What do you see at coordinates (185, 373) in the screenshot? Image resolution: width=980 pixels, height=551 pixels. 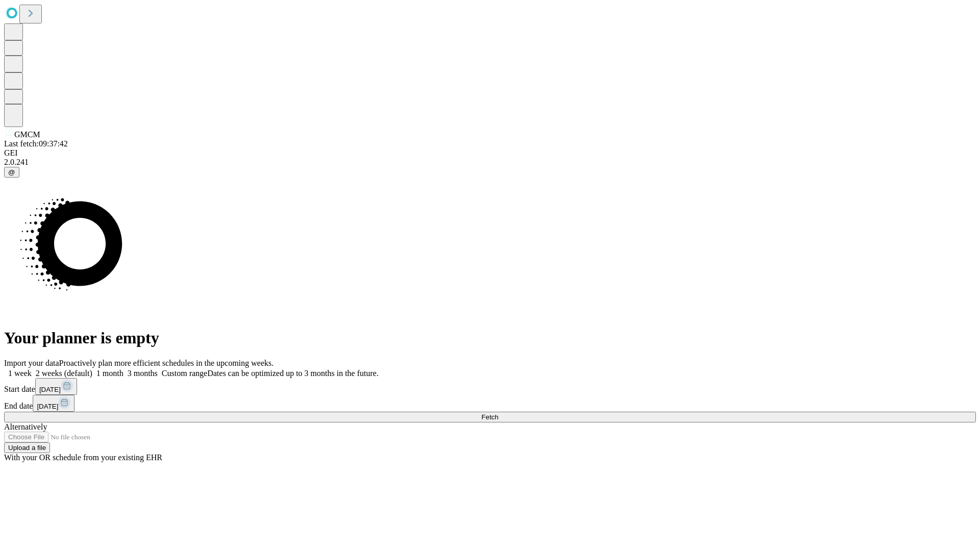 I see `span: Custom range` at bounding box center [185, 373].